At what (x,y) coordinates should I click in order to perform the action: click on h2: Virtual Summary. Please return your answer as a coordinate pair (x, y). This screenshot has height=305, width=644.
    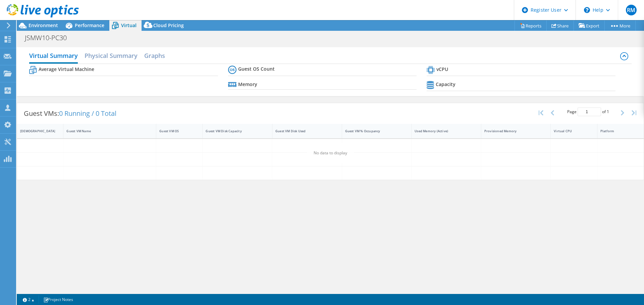
    Looking at the image, I should click on (53, 57).